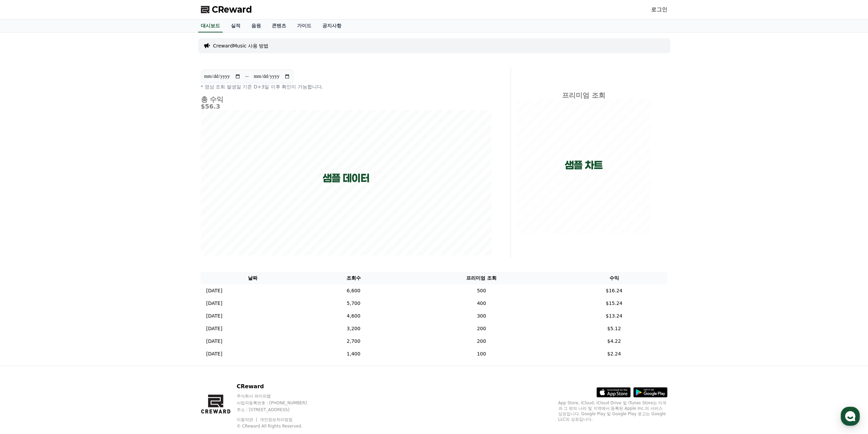 Image resolution: width=868 pixels, height=434 pixels. Describe the element at coordinates (614, 303) in the screenshot. I see `td: $15.24` at that location.